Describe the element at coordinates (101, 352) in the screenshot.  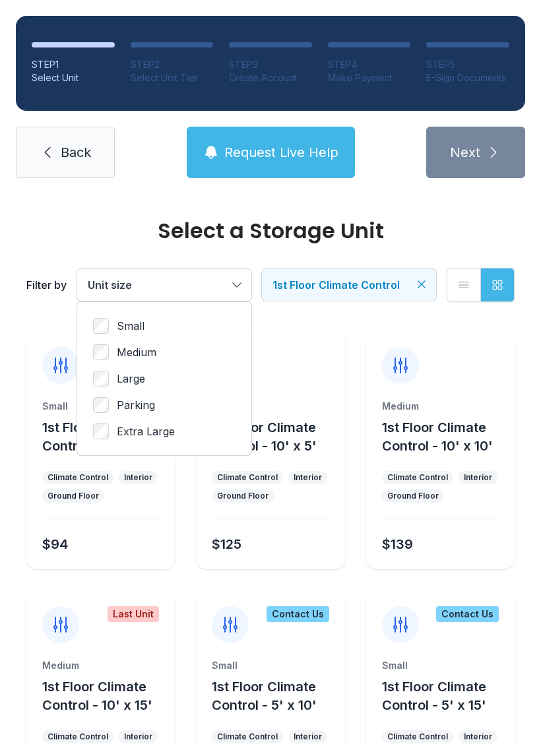
I see `input: Medium` at that location.